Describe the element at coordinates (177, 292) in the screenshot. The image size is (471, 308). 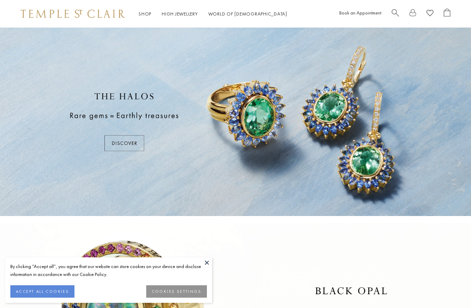
I see `button: COOKIES SETTINGS` at that location.